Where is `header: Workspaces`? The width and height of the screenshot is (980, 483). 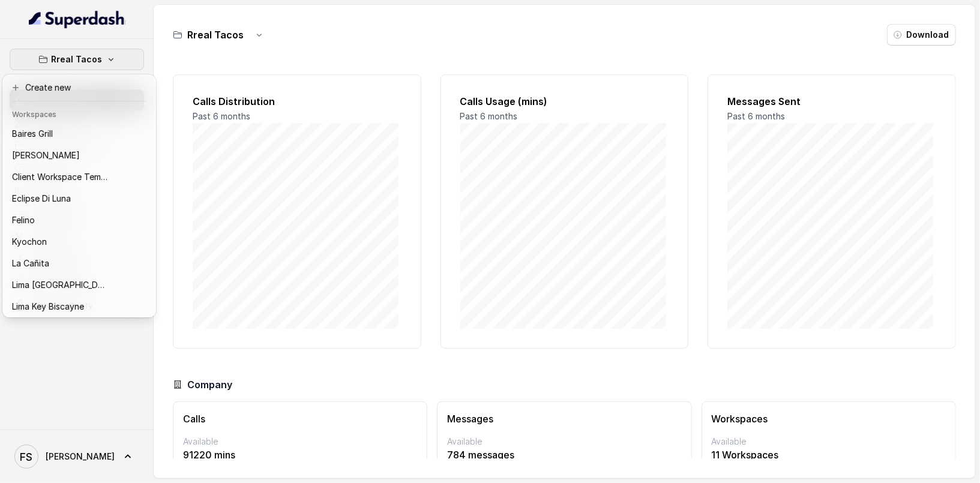
header: Workspaces is located at coordinates (79, 114).